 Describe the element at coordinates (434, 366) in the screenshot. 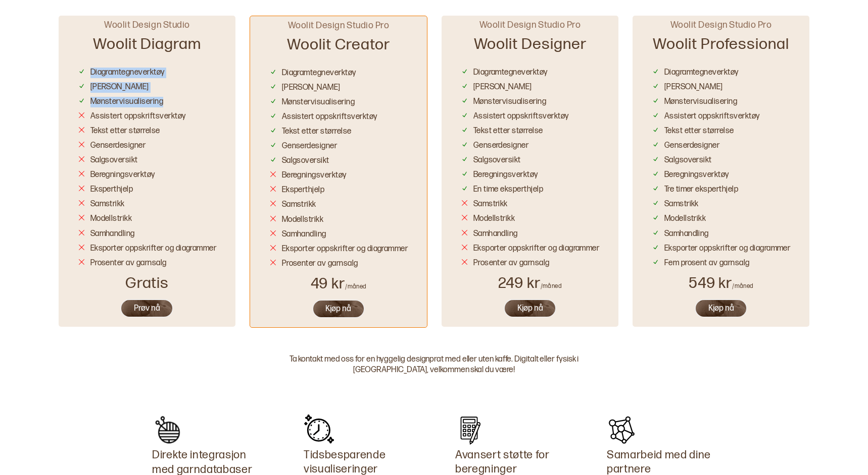

I see `div: Ta kontakt med oss for en hyggelig designprat med eller uten kaffe. Digitalt eller fysisk i [GEOG...` at that location.